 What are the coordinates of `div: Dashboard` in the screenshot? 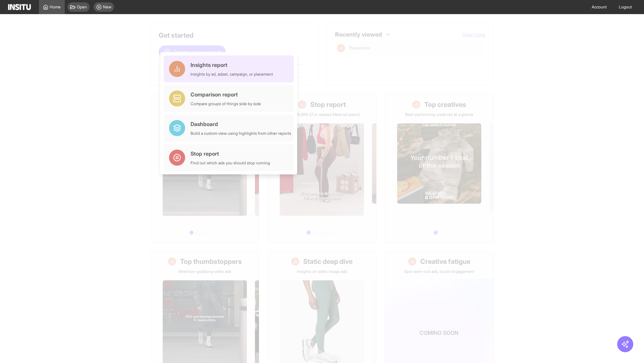 It's located at (241, 124).